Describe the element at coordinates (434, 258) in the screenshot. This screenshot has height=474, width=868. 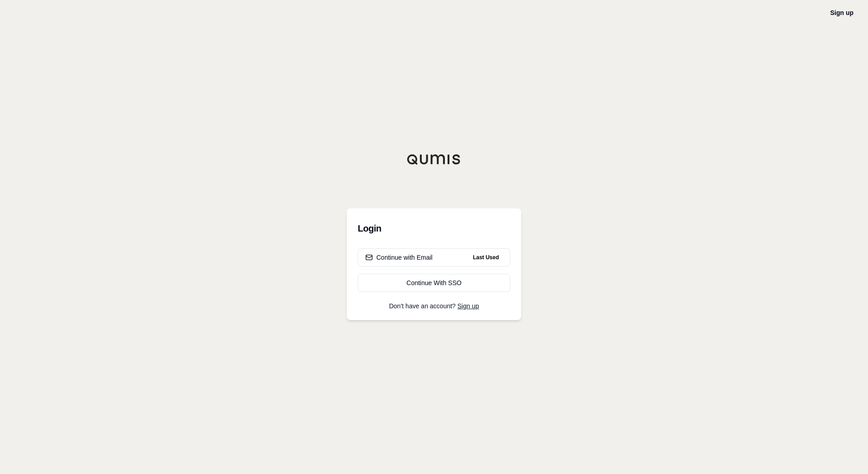
I see `button: Continue with EmailLast Used` at that location.